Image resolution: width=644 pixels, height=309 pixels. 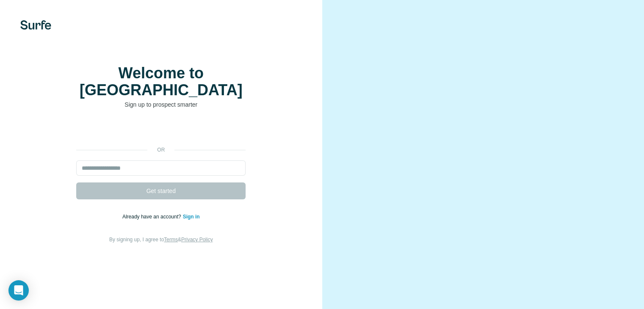 I want to click on span: Already have an account?, so click(x=153, y=217).